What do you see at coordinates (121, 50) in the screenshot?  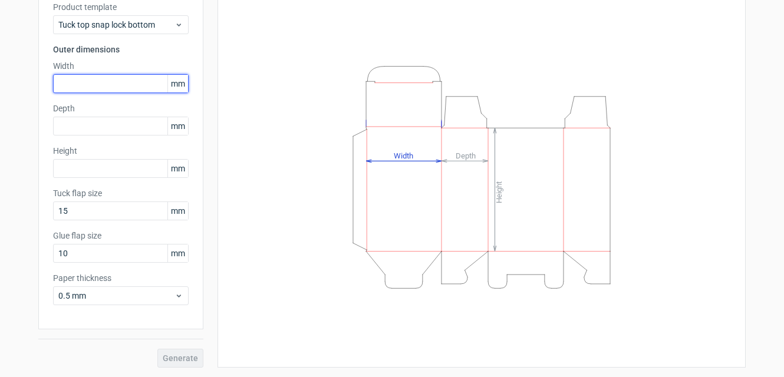 I see `h3: Outer dimensions` at bounding box center [121, 50].